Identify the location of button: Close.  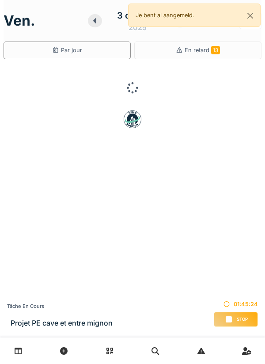
(250, 15).